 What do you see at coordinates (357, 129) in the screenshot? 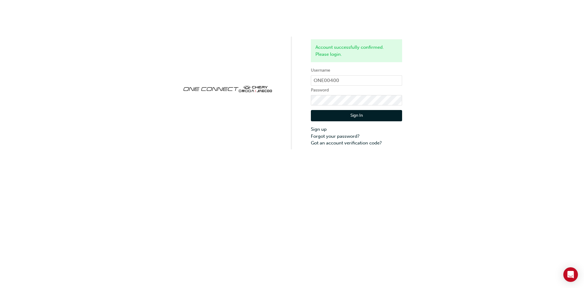
I see `a: Sign up` at bounding box center [357, 129].